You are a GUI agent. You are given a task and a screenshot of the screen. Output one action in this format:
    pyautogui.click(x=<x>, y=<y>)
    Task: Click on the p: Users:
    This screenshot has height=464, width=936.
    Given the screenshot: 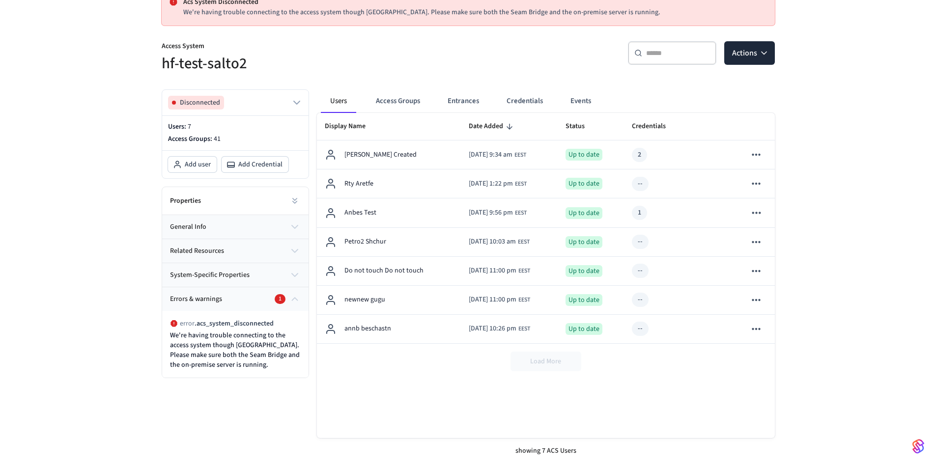 What is the action you would take?
    pyautogui.click(x=235, y=127)
    